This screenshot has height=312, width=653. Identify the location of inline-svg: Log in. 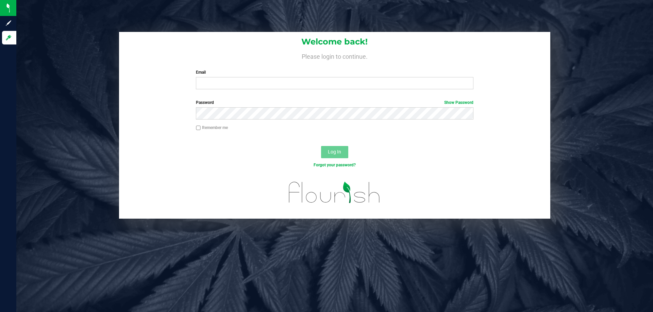
(9, 38).